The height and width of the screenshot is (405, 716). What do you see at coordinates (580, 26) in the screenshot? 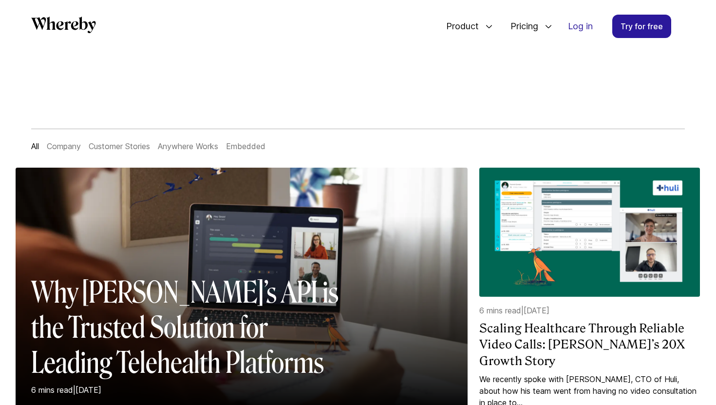
I see `a: Log in` at bounding box center [580, 26].